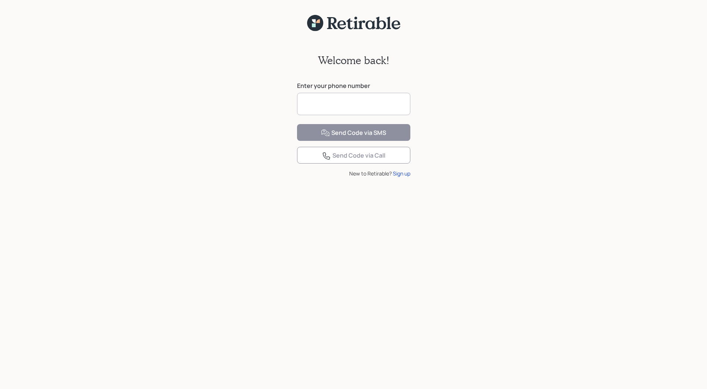 The image size is (707, 389). I want to click on div: New to Retirable?, so click(354, 173).